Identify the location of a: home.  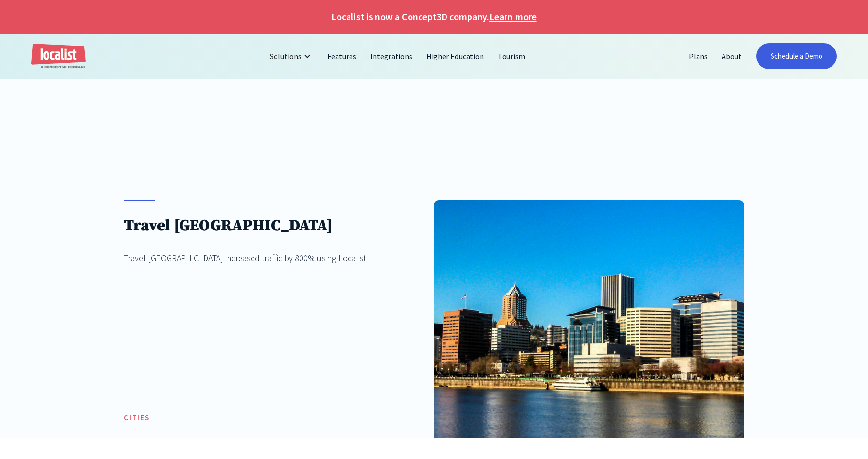
(58, 56).